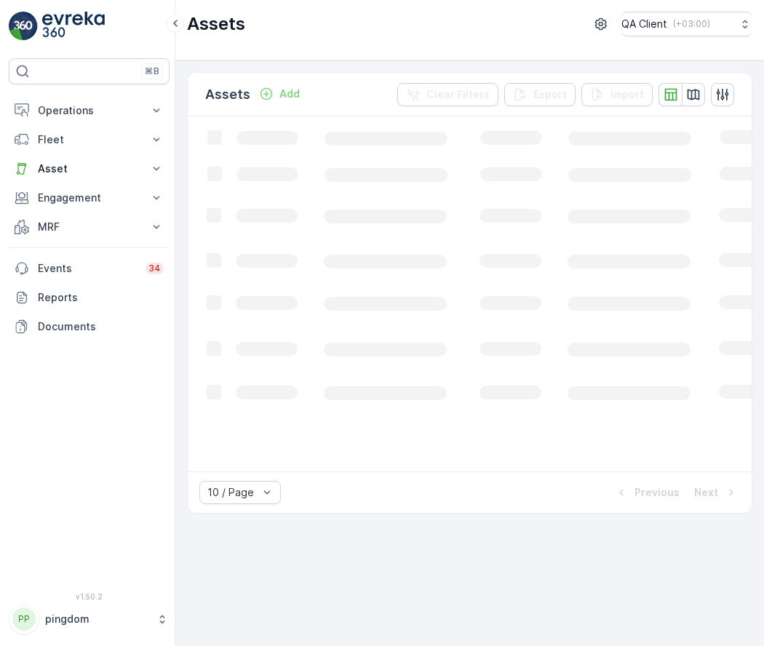  What do you see at coordinates (89, 198) in the screenshot?
I see `p: Engagement` at bounding box center [89, 198].